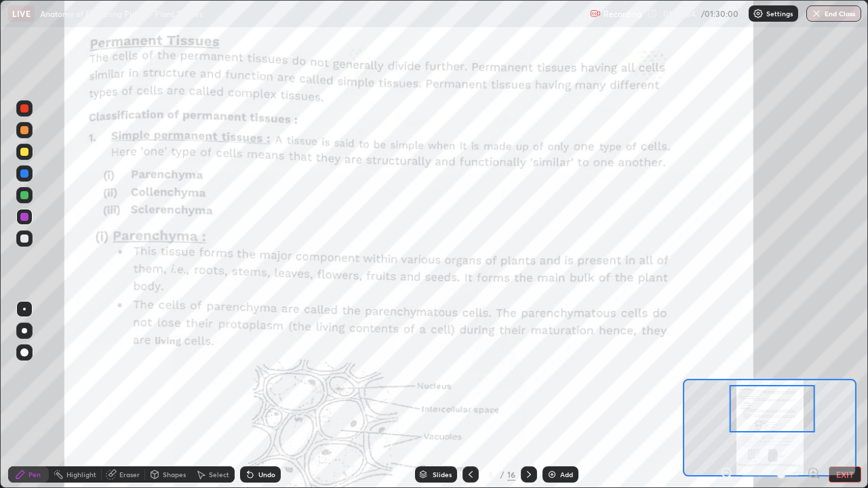  Describe the element at coordinates (442, 474) in the screenshot. I see `div: Slides` at that location.